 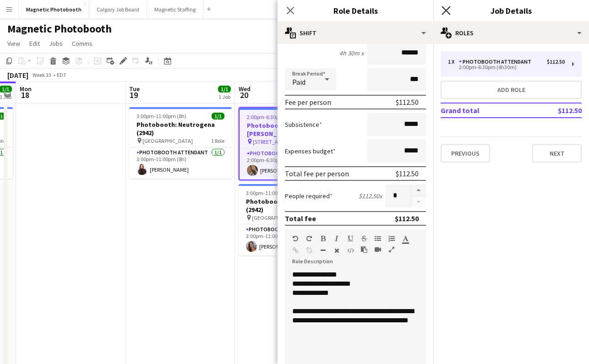 What do you see at coordinates (336, 251) in the screenshot?
I see `button: Clear Formatting` at bounding box center [336, 251].